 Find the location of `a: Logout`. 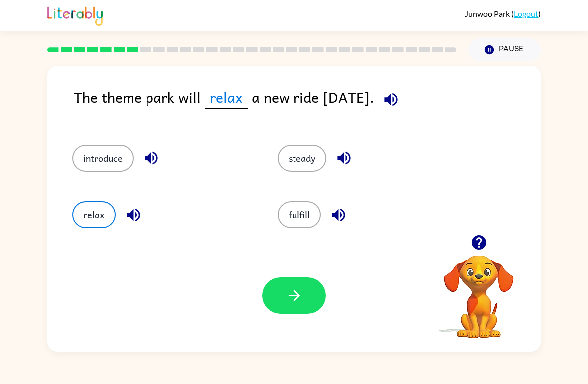

a: Logout is located at coordinates (526, 13).